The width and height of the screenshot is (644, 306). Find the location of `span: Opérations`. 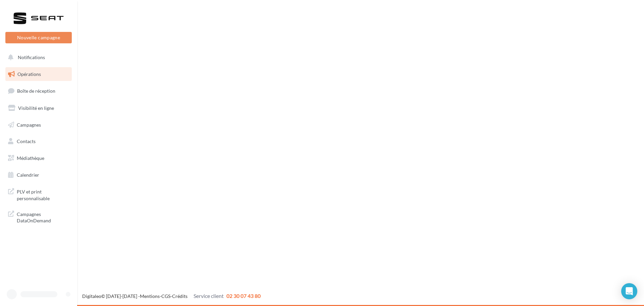

span: Opérations is located at coordinates (29, 74).